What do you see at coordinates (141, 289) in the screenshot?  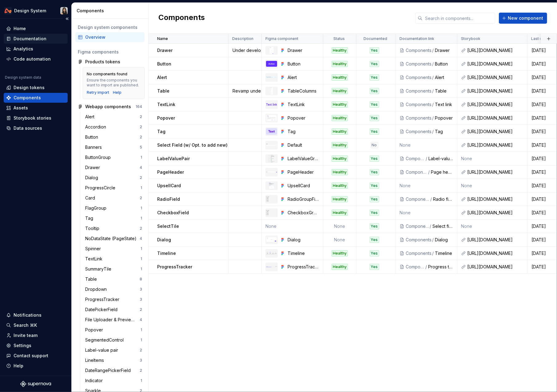 I see `div: 3` at bounding box center [141, 289].